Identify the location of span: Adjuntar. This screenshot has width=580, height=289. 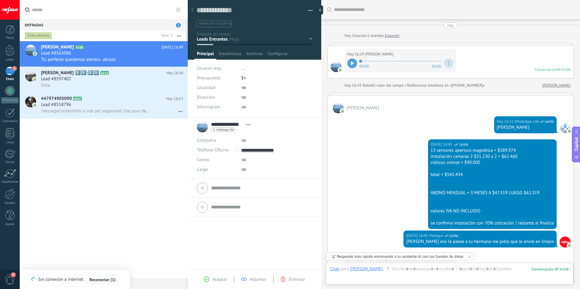
(258, 280).